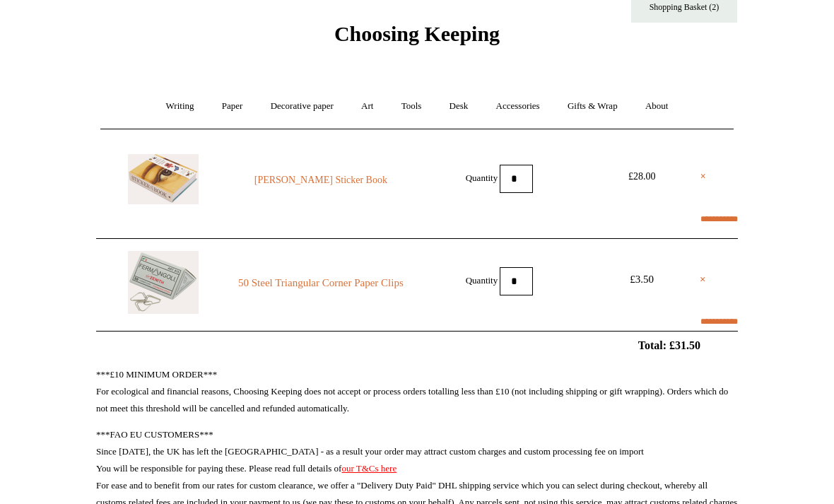 The height and width of the screenshot is (504, 834). I want to click on a: Decorative paper, so click(302, 106).